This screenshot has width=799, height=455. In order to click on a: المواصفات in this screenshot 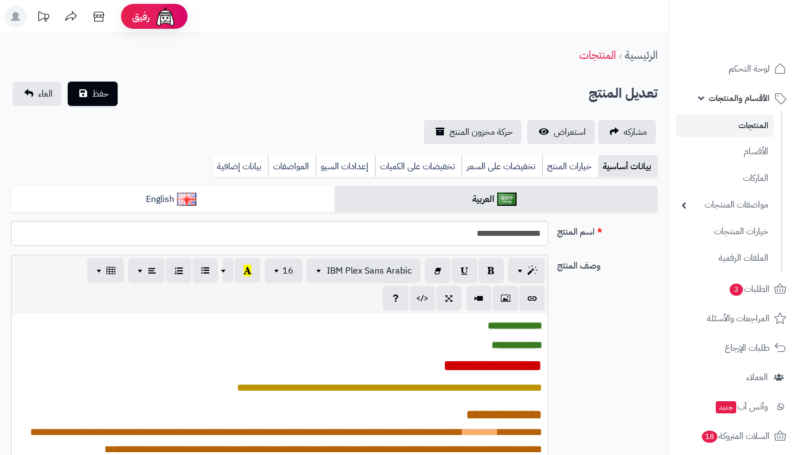, I will do `click(292, 166)`.